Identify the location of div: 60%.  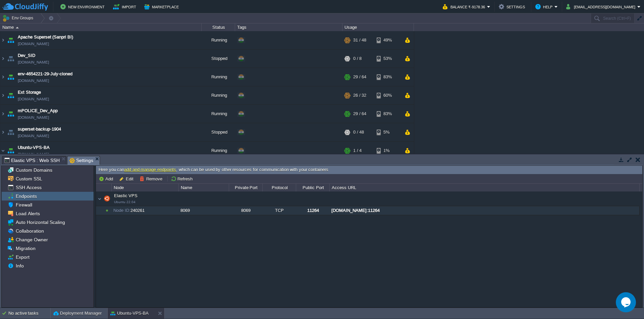
(388, 96).